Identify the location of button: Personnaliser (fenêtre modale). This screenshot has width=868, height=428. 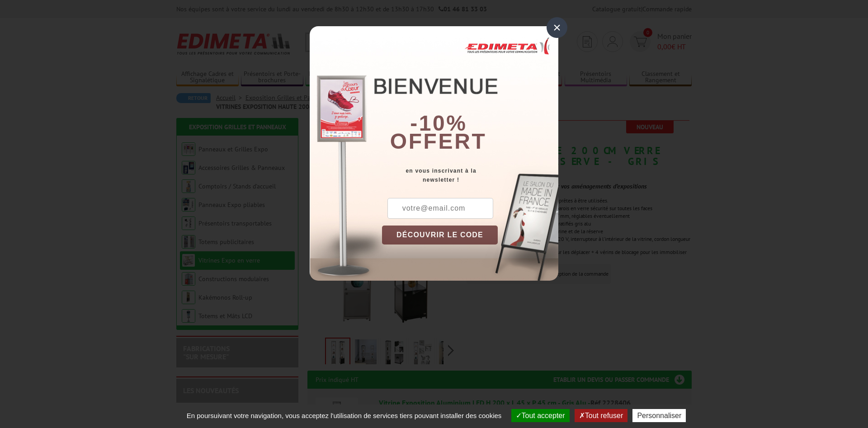
(659, 415).